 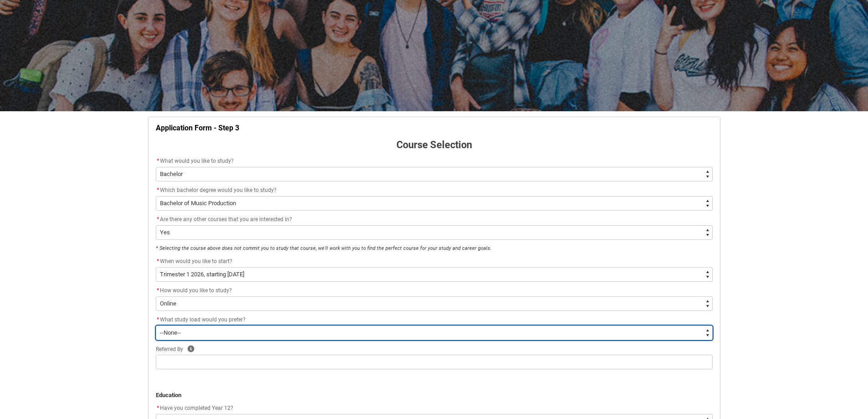 What do you see at coordinates (434, 144) in the screenshot?
I see `strong: Course Selection` at bounding box center [434, 144].